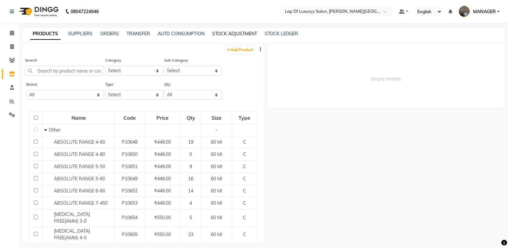 The width and height of the screenshot is (508, 248). What do you see at coordinates (130, 217) in the screenshot?
I see `span: P10654` at bounding box center [130, 217].